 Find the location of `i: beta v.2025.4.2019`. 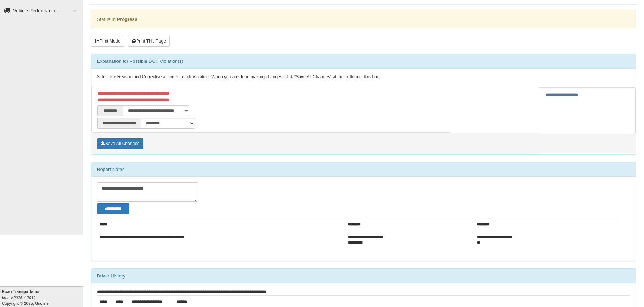

i: beta v.2025.4.2019 is located at coordinates (19, 298).